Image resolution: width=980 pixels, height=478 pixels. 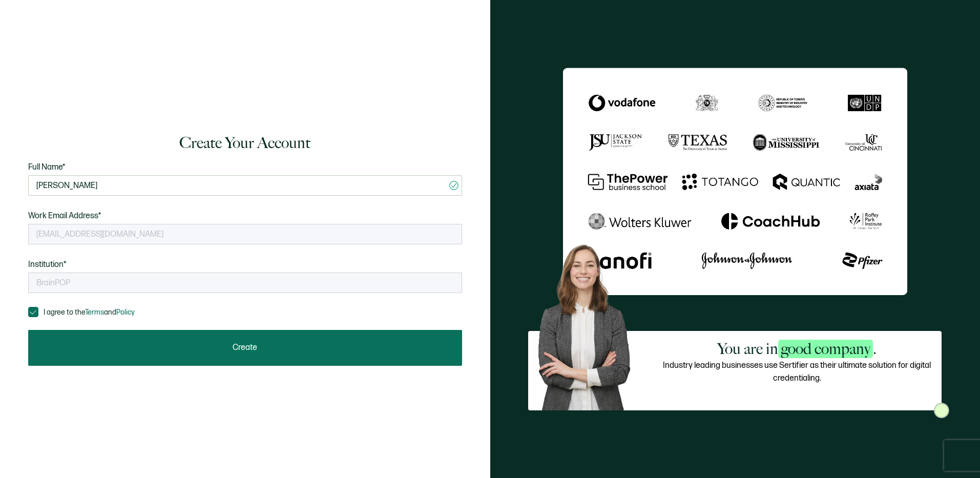 I want to click on button: Create, so click(x=245, y=348).